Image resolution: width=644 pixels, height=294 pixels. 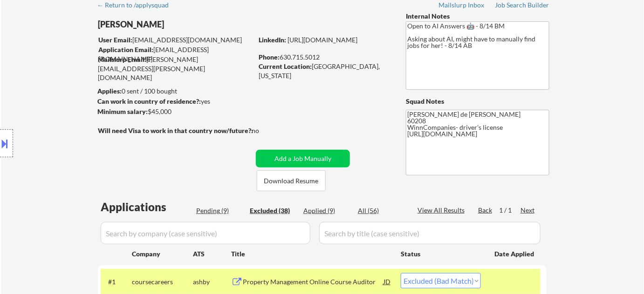 What do you see at coordinates (303, 159) in the screenshot?
I see `button: Add a Job Manually` at bounding box center [303, 159].